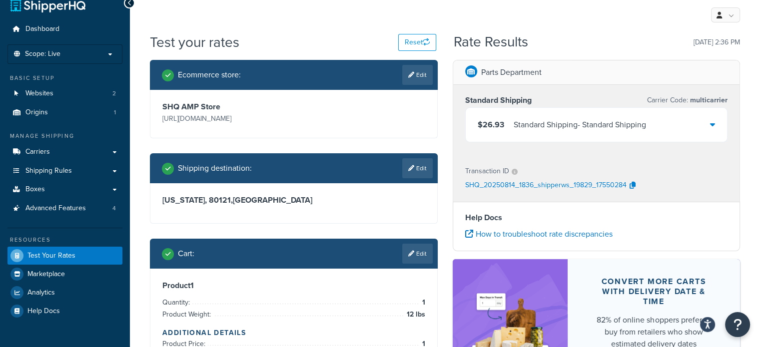  Describe the element at coordinates (65, 256) in the screenshot. I see `a: Test Your Rates` at that location.